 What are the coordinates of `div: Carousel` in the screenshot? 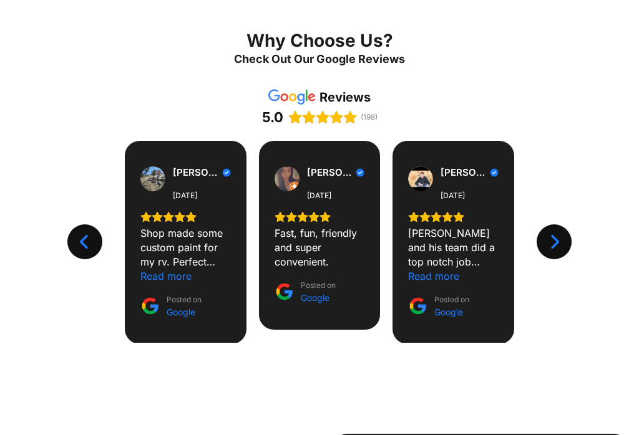 It's located at (319, 242).